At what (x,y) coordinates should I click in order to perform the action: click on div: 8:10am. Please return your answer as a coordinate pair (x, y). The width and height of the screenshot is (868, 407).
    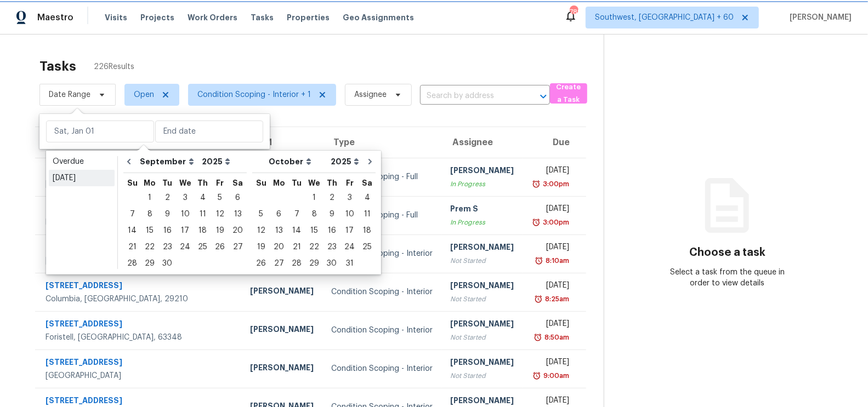
    Looking at the image, I should click on (556, 260).